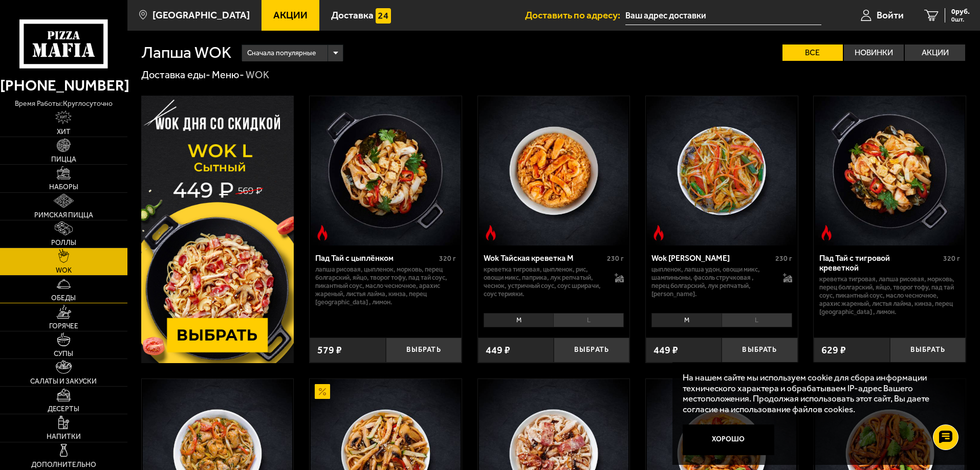 Image resolution: width=980 pixels, height=470 pixels. I want to click on div: Пад Тай с цыплёнком, so click(376, 258).